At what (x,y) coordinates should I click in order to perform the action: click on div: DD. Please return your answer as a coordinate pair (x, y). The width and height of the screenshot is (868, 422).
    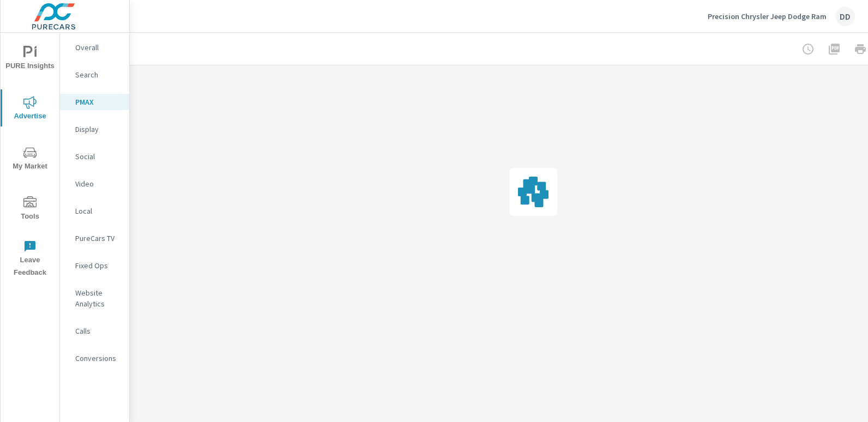
    Looking at the image, I should click on (845, 16).